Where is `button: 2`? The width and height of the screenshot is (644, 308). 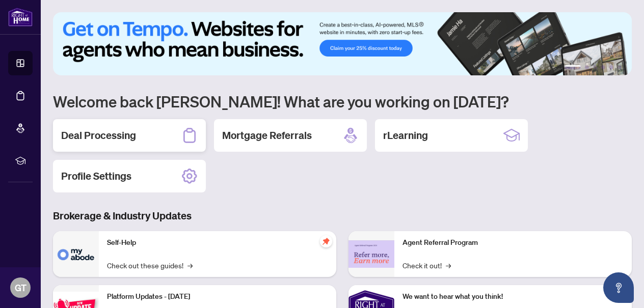 button: 2 is located at coordinates (587, 68).